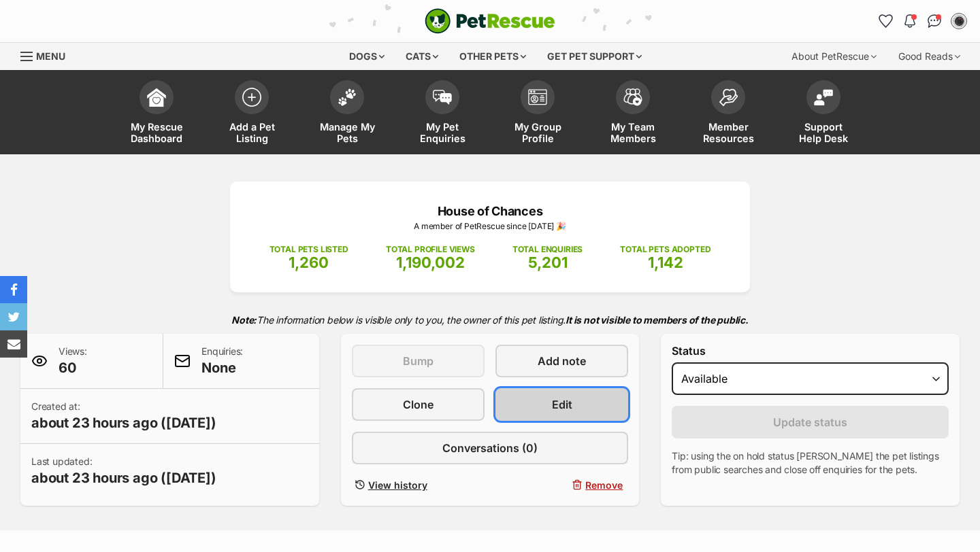  What do you see at coordinates (347, 114) in the screenshot?
I see `a: Manage My Pets` at bounding box center [347, 114].